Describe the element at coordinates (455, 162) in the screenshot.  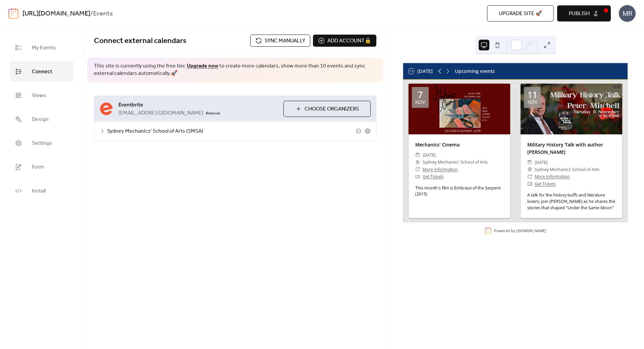
I see `span: Sydney Mechanics' School of Arts` at that location.